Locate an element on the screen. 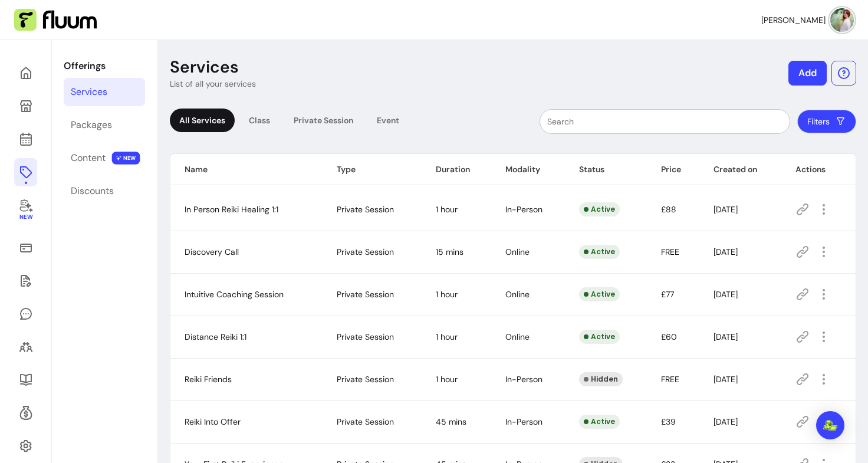  a: Settings is located at coordinates (26, 446).